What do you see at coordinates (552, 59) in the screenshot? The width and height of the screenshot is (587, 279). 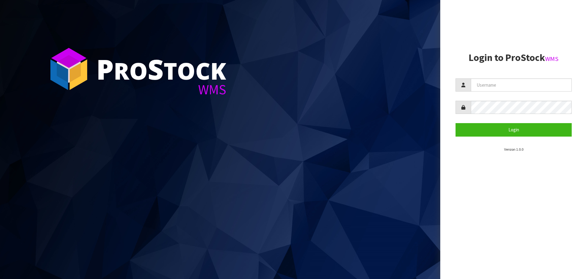 I see `small: WMS` at bounding box center [552, 59].